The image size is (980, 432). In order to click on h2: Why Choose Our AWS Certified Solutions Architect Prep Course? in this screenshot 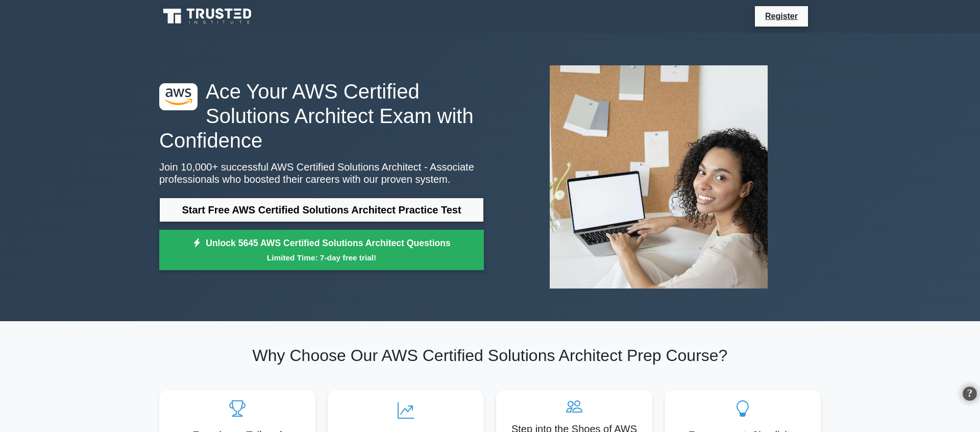, I will do `click(490, 355)`.